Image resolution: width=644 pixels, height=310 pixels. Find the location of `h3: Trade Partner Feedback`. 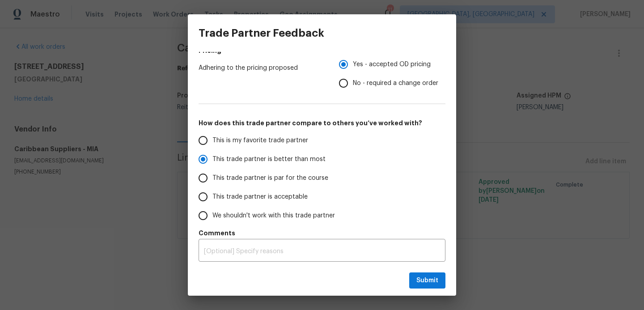

h3: Trade Partner Feedback is located at coordinates (261, 33).